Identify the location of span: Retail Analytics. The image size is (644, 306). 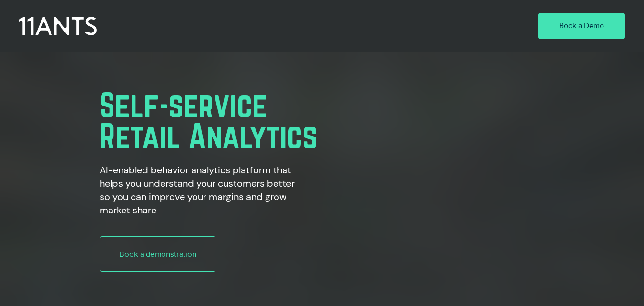
(208, 136).